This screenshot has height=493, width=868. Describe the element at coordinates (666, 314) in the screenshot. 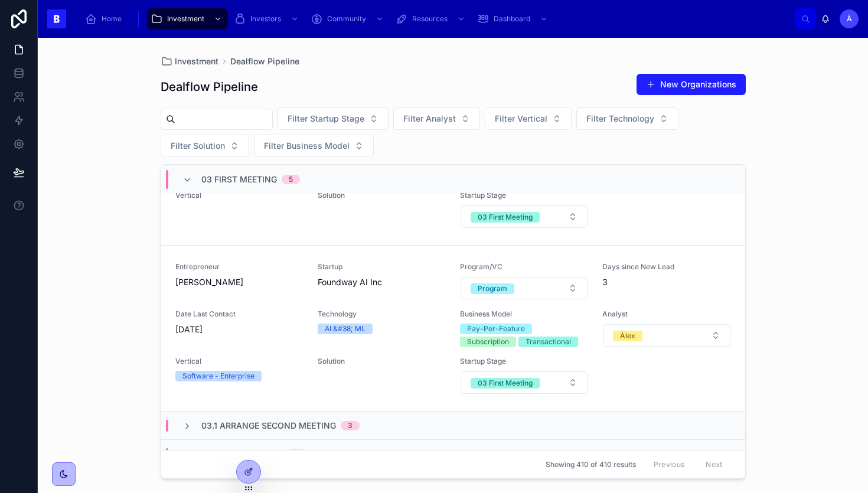

I see `span: Analyst` at that location.